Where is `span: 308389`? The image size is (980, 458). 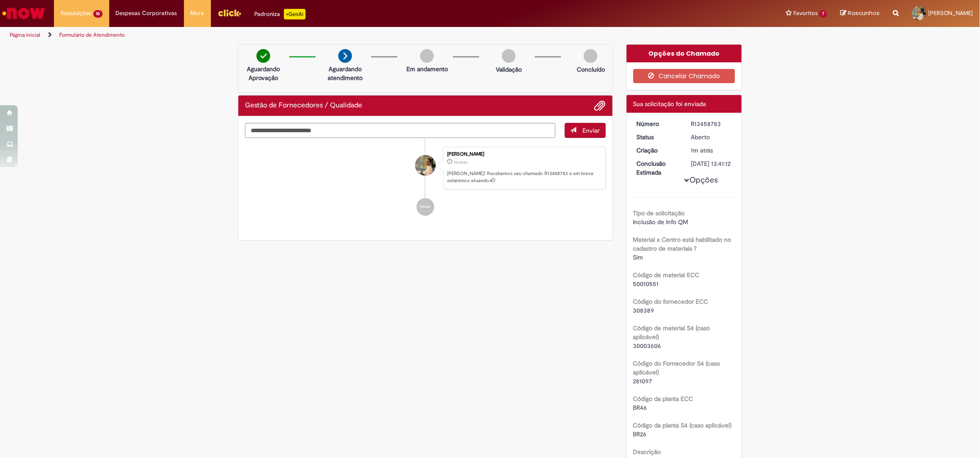 span: 308389 is located at coordinates (644, 310).